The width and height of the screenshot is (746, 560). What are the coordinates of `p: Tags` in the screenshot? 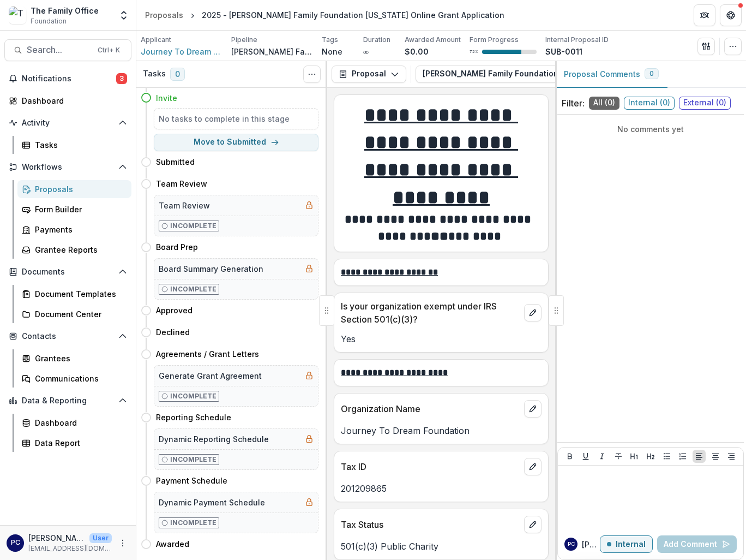 It's located at (330, 40).